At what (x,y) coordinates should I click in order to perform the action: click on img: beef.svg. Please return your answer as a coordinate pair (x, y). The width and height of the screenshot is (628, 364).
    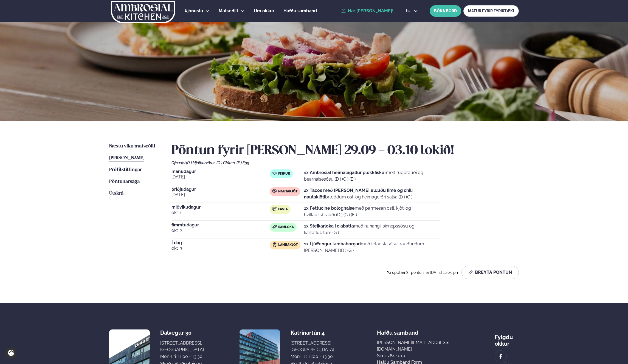
    Looking at the image, I should click on (275, 191).